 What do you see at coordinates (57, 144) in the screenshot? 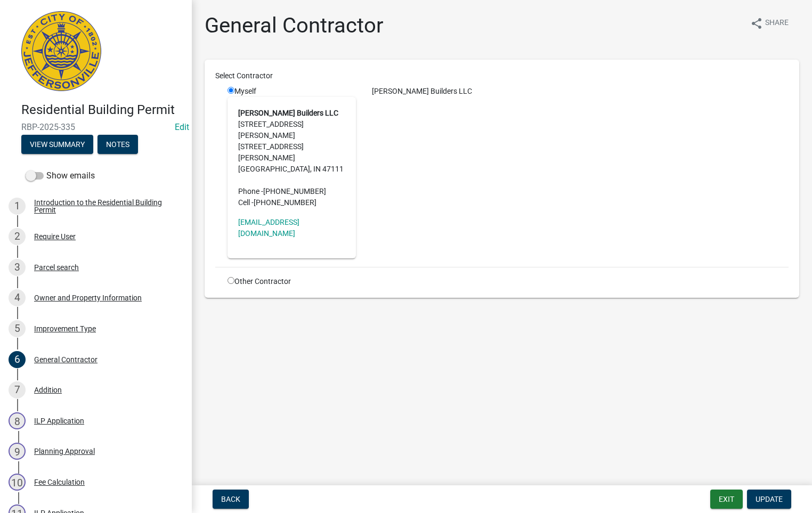
I see `button: View Summary` at bounding box center [57, 144].